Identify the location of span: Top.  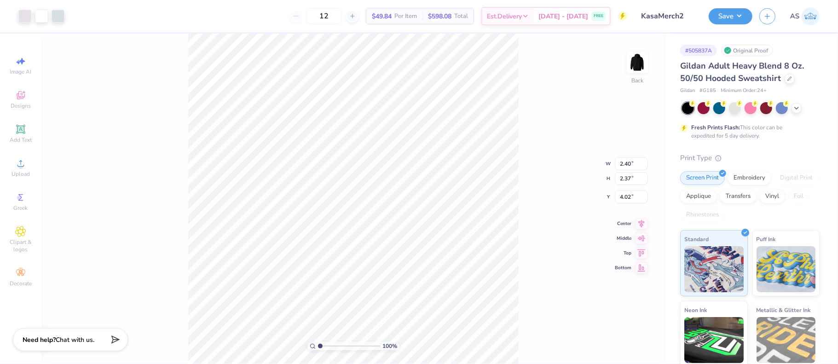
(623, 253).